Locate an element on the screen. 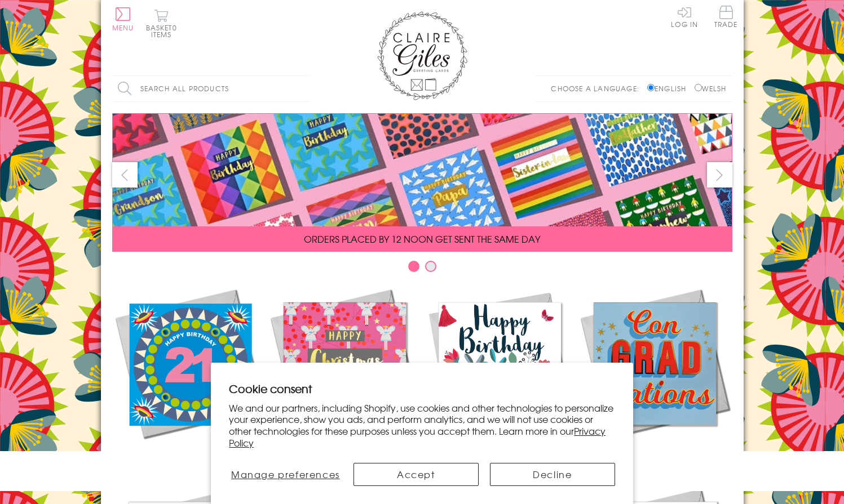 This screenshot has height=504, width=844. input: Search is located at coordinates (304, 89).